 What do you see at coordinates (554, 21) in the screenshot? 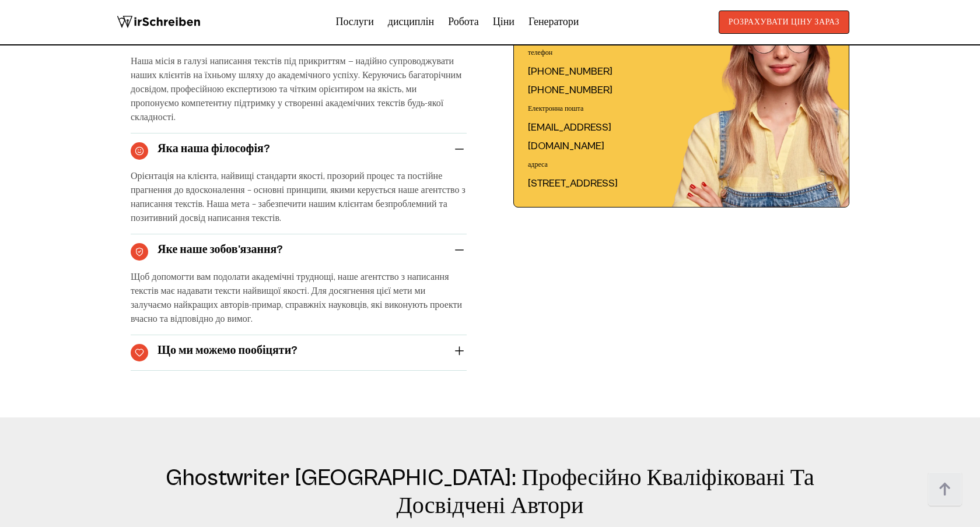
I see `font: Генератори` at bounding box center [554, 21].